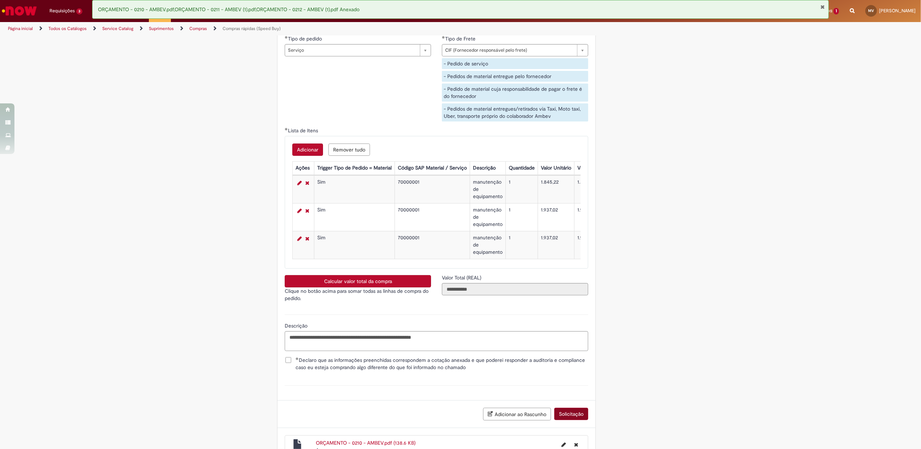 The width and height of the screenshot is (921, 449). Describe the element at coordinates (556, 168) in the screenshot. I see `th: Valor Unitário` at that location.